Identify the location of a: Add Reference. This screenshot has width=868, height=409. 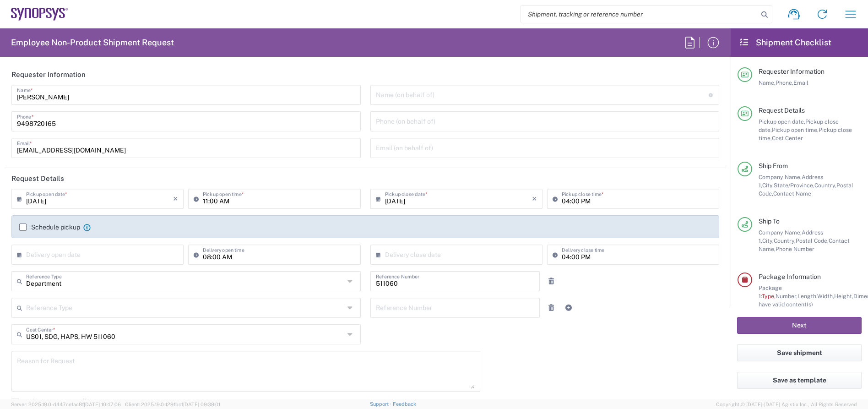
(568, 307).